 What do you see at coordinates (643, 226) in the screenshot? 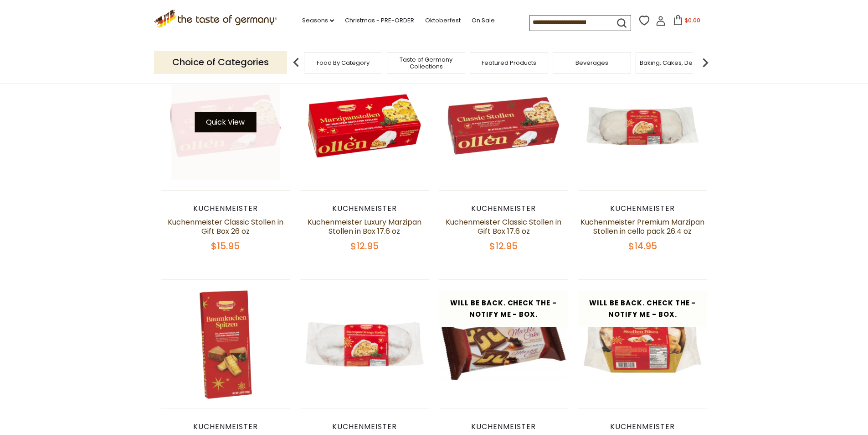
I see `a: Kuchenmeister Premium Marzipan Stollen in cello pack 26.4 oz` at bounding box center [643, 226].